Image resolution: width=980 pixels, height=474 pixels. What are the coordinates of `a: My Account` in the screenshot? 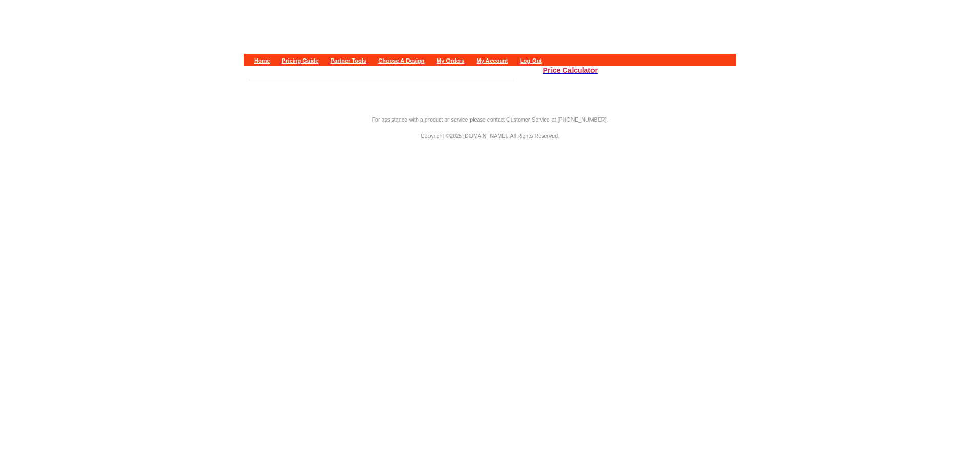 It's located at (492, 61).